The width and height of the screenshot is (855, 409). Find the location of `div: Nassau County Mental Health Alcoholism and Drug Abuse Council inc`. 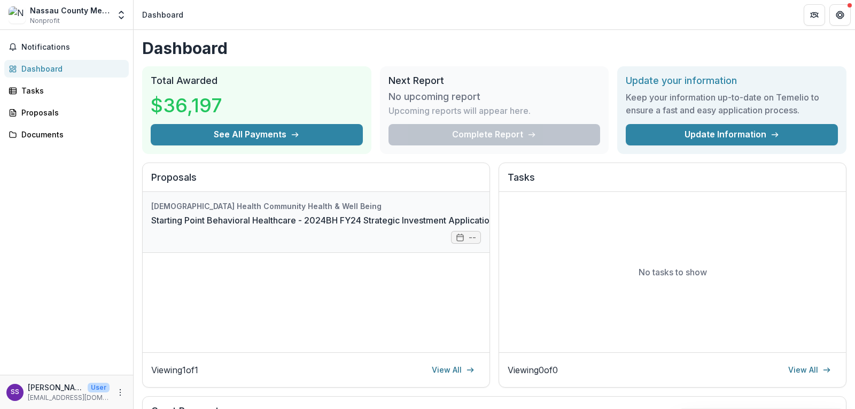

div: Nassau County Mental Health Alcoholism and Drug Abuse Council inc is located at coordinates (69, 10).